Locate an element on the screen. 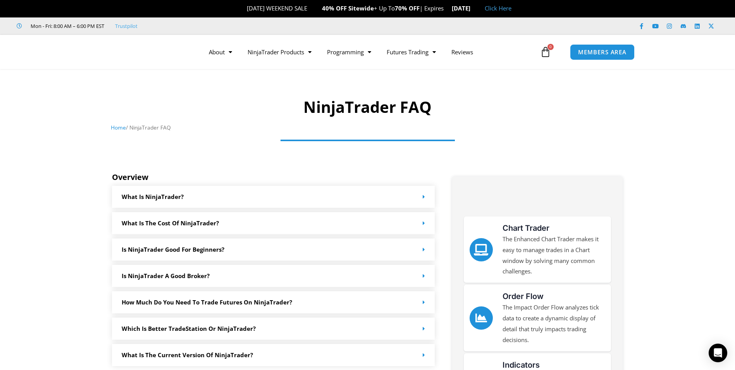 The image size is (735, 370). div: What is the current version of NinjaTrader? is located at coordinates (273, 354).